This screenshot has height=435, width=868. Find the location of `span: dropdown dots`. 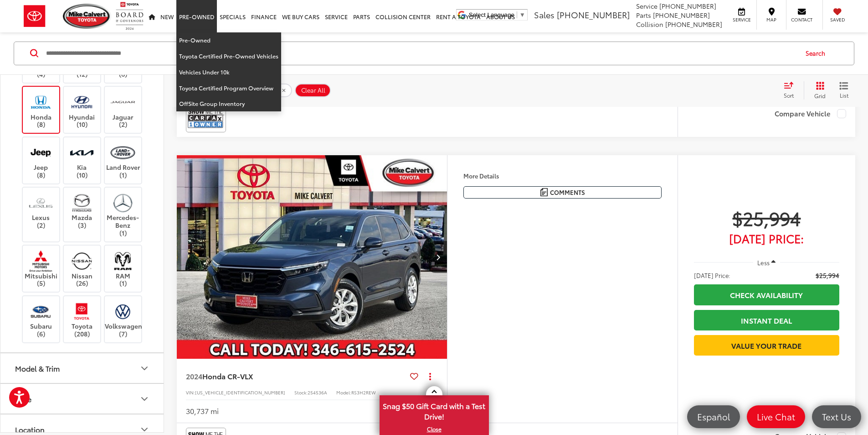

span: dropdown dots is located at coordinates (430, 376).